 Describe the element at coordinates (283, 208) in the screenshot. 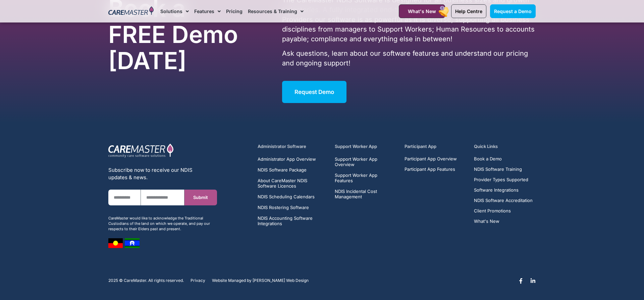

I see `span: NDIS Rostering Software` at that location.